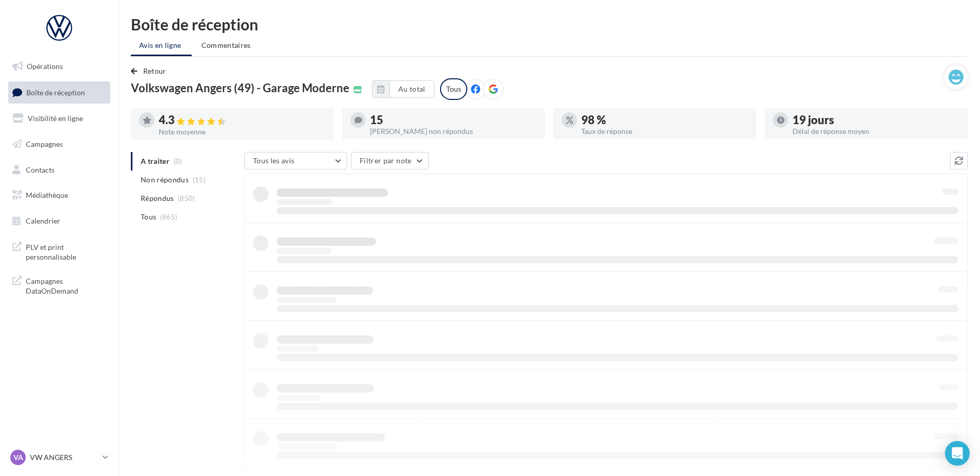 The image size is (980, 476). Describe the element at coordinates (664, 131) in the screenshot. I see `div: Taux de réponse` at that location.